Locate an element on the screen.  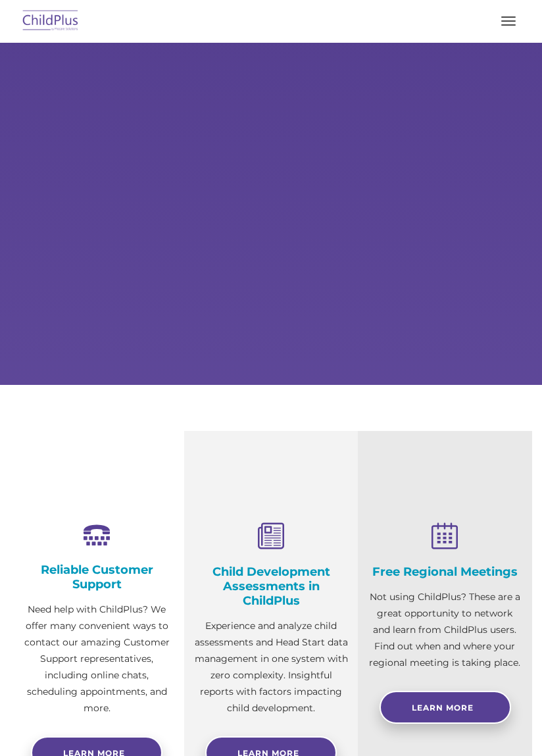
p: Experience and analyze child assessments and Head Start data management in one system with zero c... is located at coordinates (271, 667).